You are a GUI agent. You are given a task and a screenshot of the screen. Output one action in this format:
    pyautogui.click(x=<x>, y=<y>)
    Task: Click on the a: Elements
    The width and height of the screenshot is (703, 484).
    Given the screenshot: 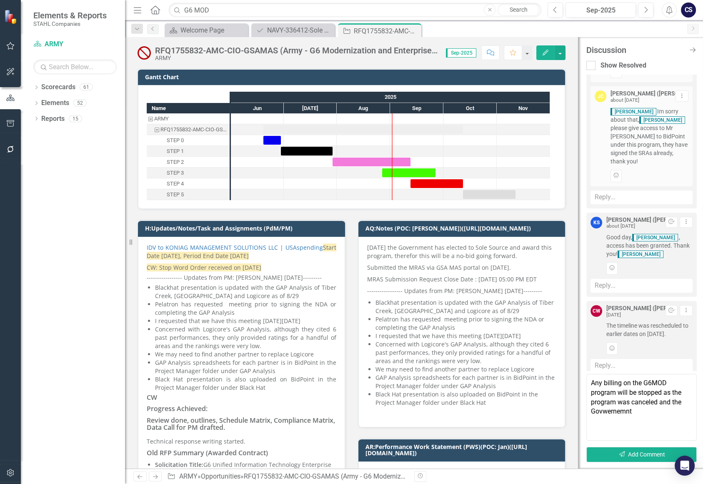 What is the action you would take?
    pyautogui.click(x=55, y=103)
    